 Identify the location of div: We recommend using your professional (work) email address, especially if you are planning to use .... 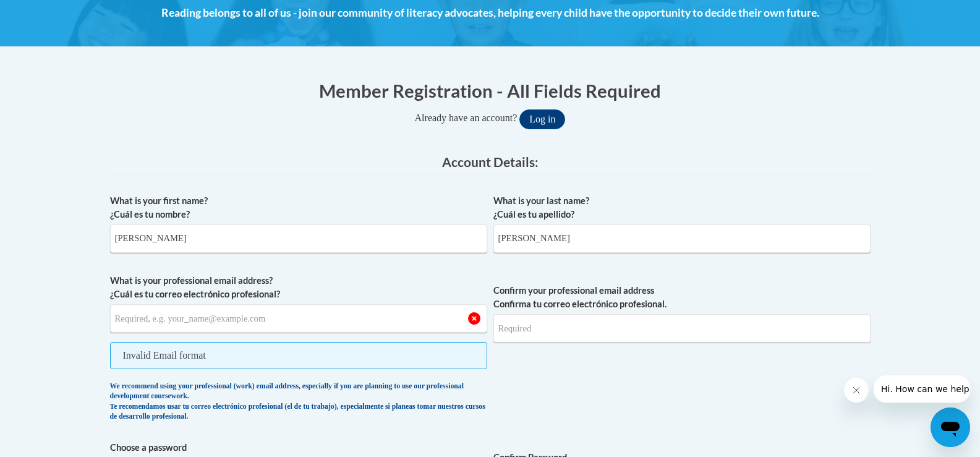
(298, 401).